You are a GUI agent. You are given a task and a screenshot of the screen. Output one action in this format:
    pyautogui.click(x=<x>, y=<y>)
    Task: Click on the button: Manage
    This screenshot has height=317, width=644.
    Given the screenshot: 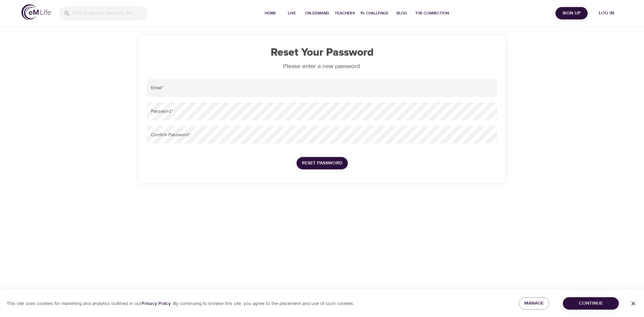 What is the action you would take?
    pyautogui.click(x=534, y=304)
    